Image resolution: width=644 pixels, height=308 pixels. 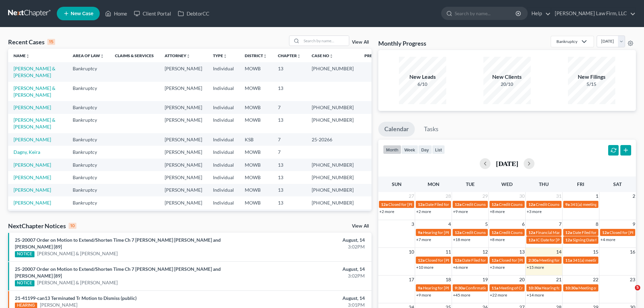 What do you see at coordinates (177, 56) in the screenshot?
I see `a: Attorneyunfold_more` at bounding box center [177, 56].